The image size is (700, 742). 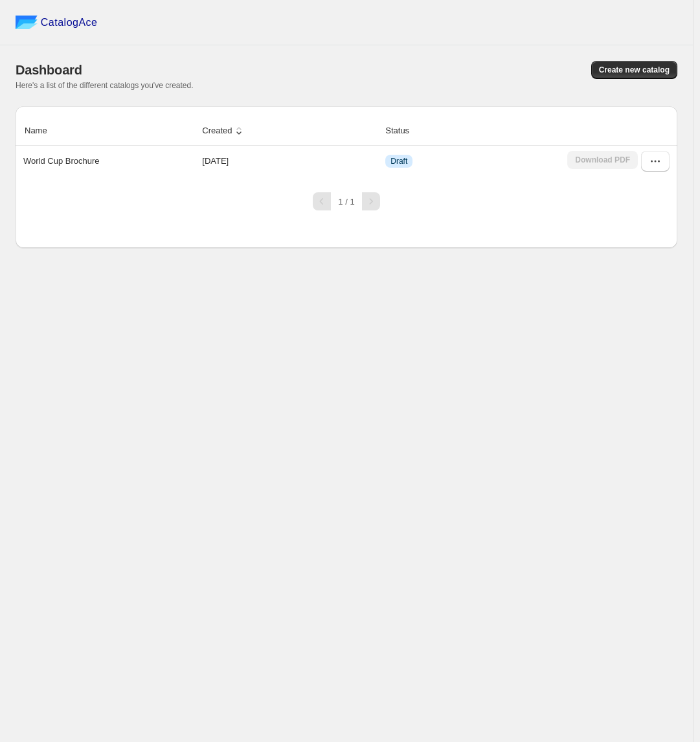 I want to click on span: Create new catalog, so click(x=634, y=70).